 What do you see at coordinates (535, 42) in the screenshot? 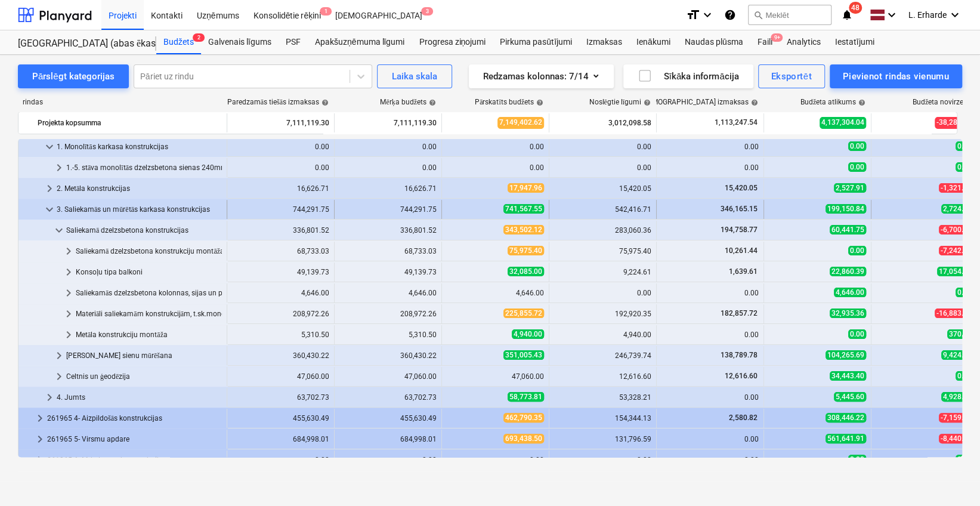
I see `a: Pirkuma pasūtījumi` at bounding box center [535, 42].